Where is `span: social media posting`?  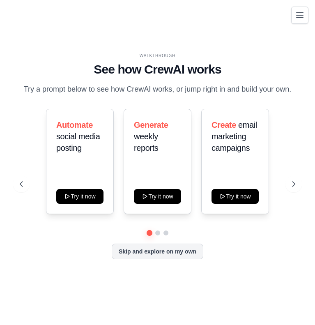 span: social media posting is located at coordinates (78, 142).